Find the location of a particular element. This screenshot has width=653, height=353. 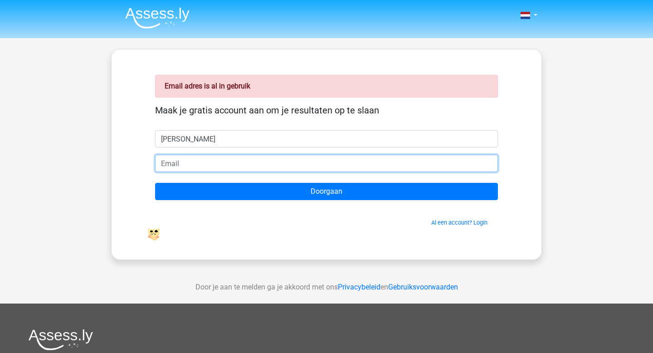

a: Al een account? Login is located at coordinates (459, 222).